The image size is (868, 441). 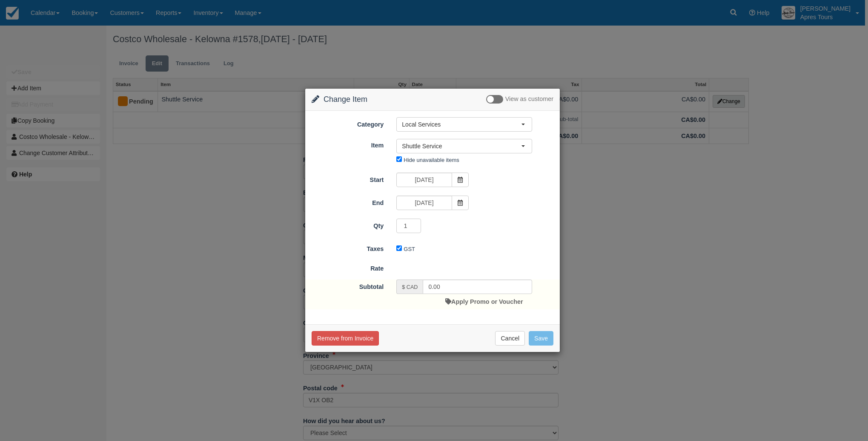 I want to click on button: Save, so click(x=541, y=339).